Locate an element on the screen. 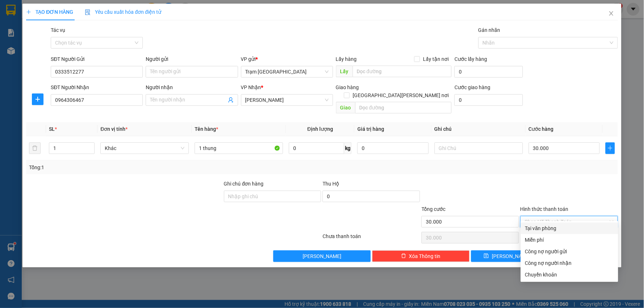  input: Cước lấy hàng is located at coordinates (489, 72).